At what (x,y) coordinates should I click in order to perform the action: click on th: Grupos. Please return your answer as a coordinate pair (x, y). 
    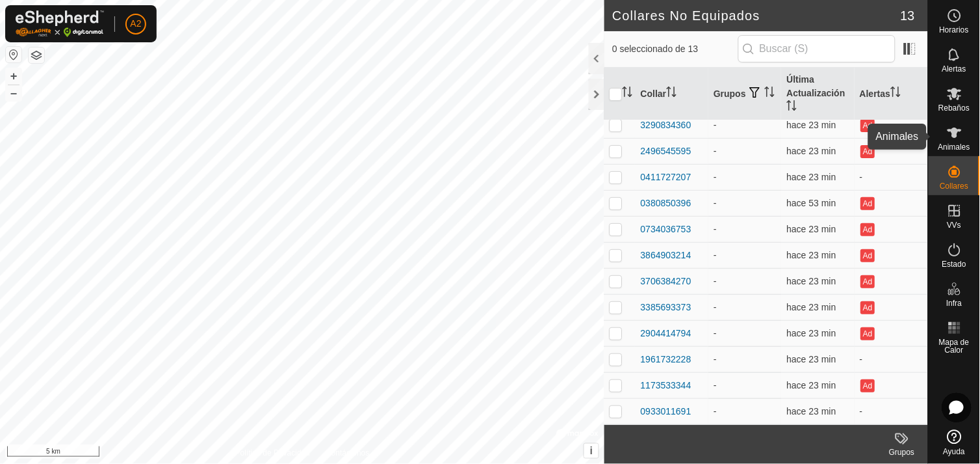
    Looking at the image, I should click on (745, 94).